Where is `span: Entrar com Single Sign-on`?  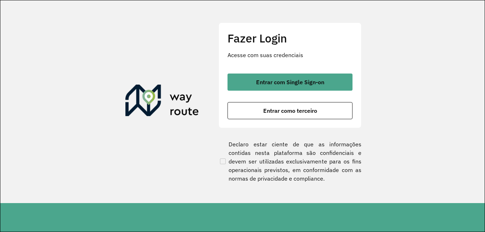
span: Entrar com Single Sign-on is located at coordinates (290, 82).